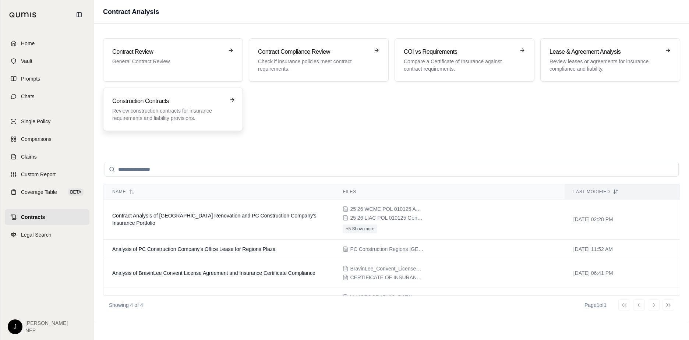 This screenshot has height=340, width=689. Describe the element at coordinates (23, 15) in the screenshot. I see `img: Qumis Logo` at that location.